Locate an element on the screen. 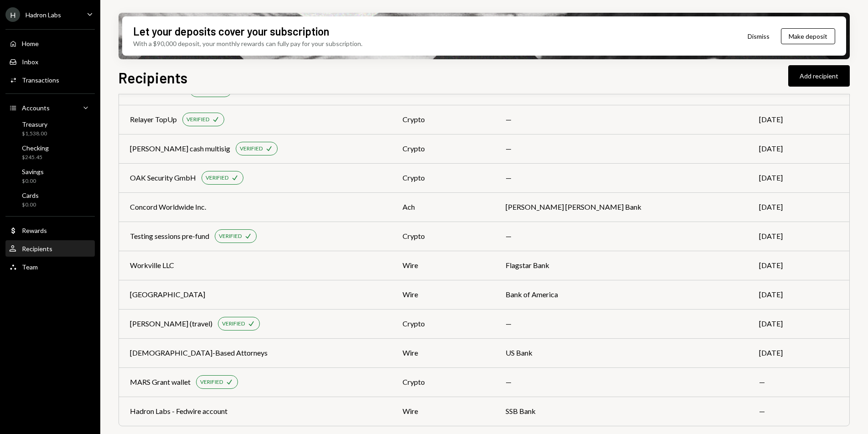 Image resolution: width=868 pixels, height=434 pixels. div: $245.45 is located at coordinates (35, 157).